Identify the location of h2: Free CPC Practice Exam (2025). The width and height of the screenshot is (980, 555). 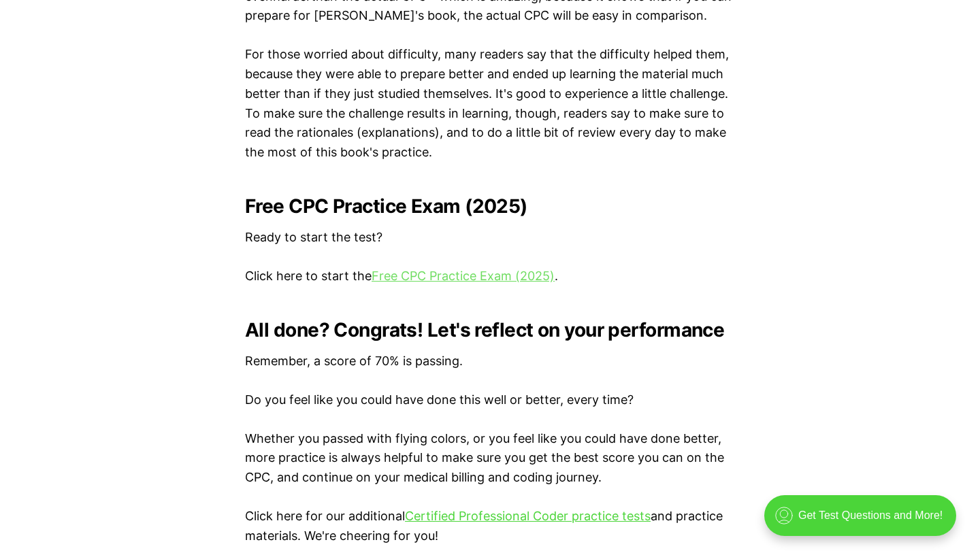
(490, 206).